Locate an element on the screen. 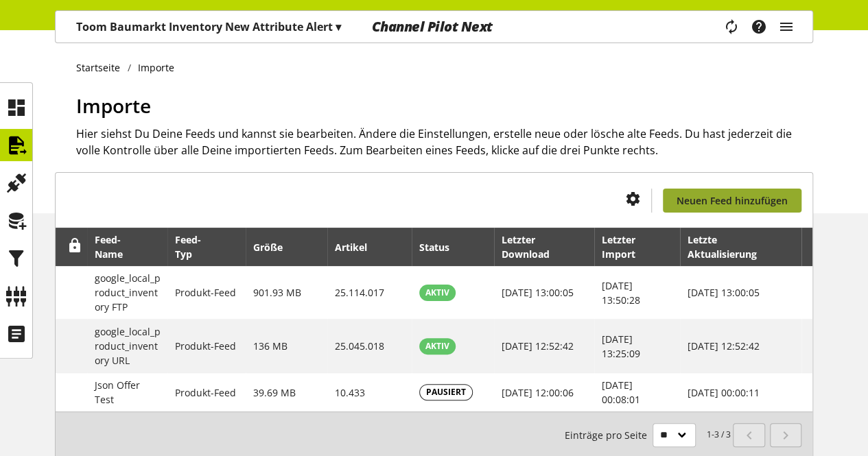 The height and width of the screenshot is (456, 868). div: Entsperren, um Zeilen neu anzuordnen is located at coordinates (73, 247).